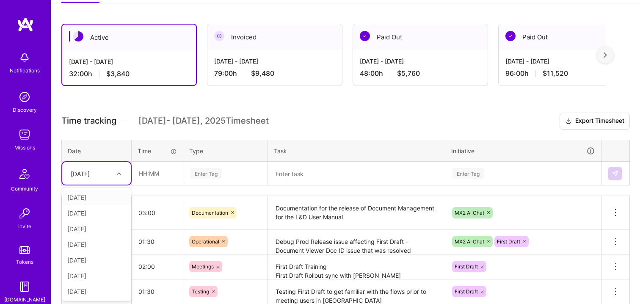 This screenshot has height=304, width=640. I want to click on i: icon Download, so click(569, 121).